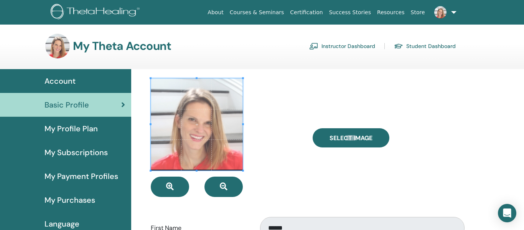 The width and height of the screenshot is (524, 230). What do you see at coordinates (60, 81) in the screenshot?
I see `span: Account` at bounding box center [60, 81].